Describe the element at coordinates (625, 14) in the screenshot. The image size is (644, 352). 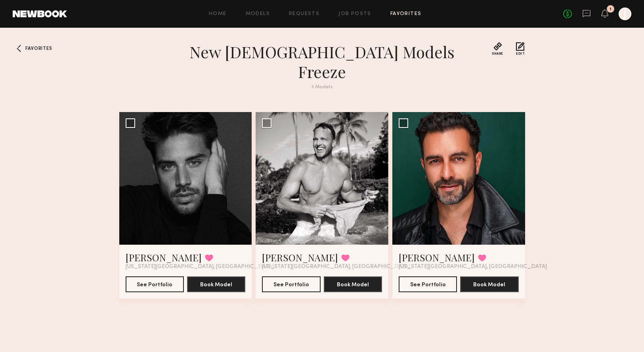
I see `a: J` at that location.